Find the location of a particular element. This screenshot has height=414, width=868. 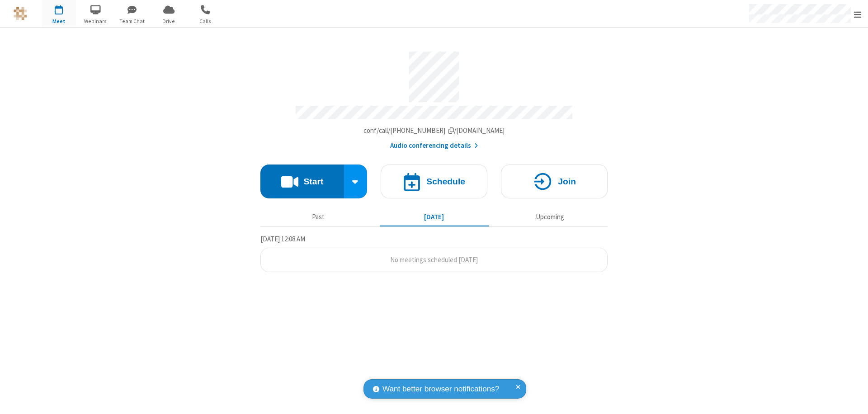

button: Copy my meeting room linkCopy my meeting room link is located at coordinates (434, 130).